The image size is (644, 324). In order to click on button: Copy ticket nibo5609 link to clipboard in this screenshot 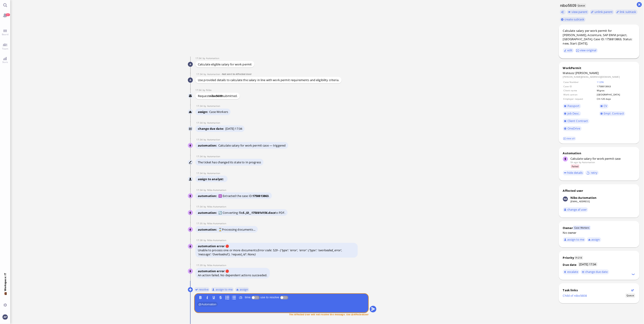, I will do `click(563, 12)`.